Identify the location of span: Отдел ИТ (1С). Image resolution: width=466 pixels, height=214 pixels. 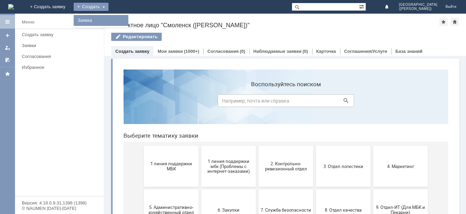
(111, 189).